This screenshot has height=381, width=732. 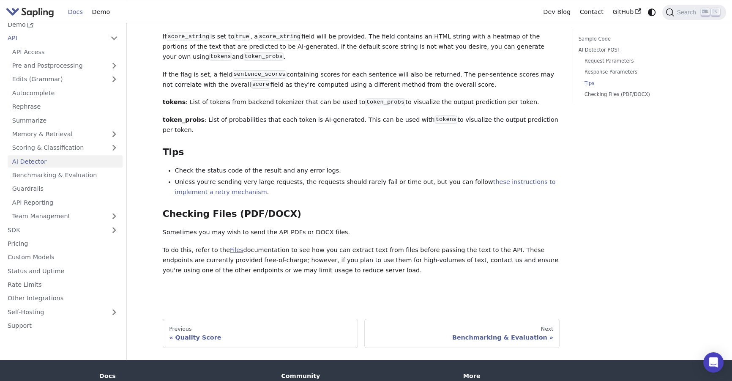 What do you see at coordinates (638, 61) in the screenshot?
I see `a: Request Parameters` at bounding box center [638, 61].